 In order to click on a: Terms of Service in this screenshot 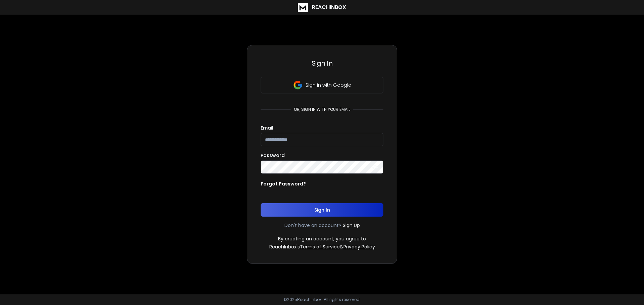, I will do `click(320, 247)`.